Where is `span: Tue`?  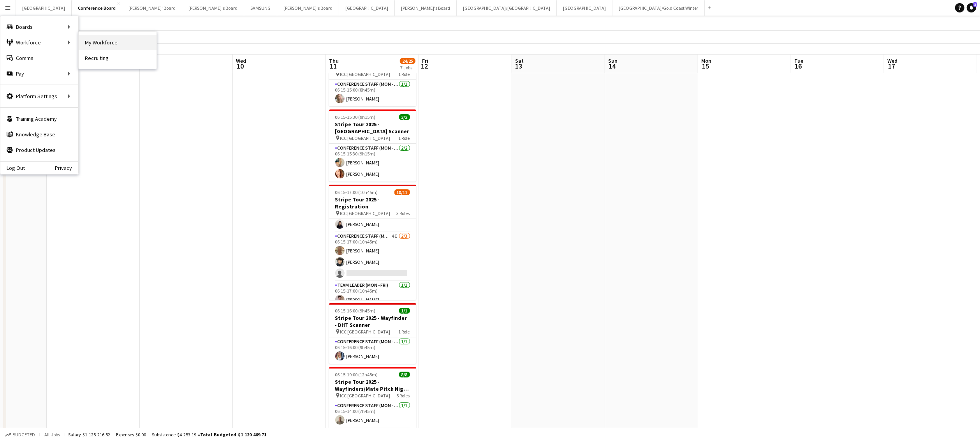 span: Tue is located at coordinates (799, 60).